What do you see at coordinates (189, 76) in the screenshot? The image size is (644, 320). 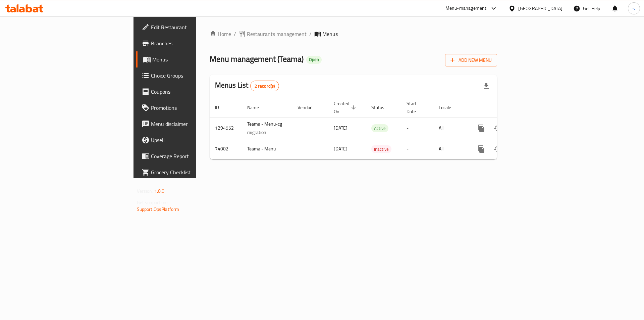 I see `a: Choice Groups` at bounding box center [189, 76].